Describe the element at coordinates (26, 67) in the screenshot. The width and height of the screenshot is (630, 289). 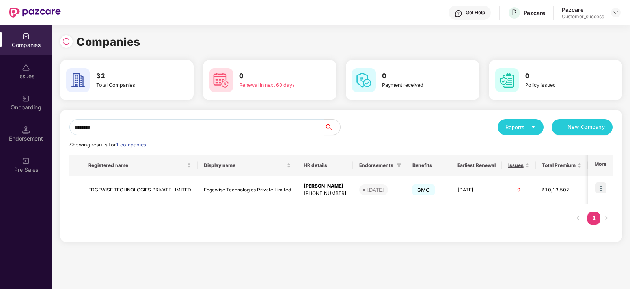
I see `img: svg+xml;base64,PHN2ZyBpZD0iSXNzdWVzX2Rpc2FibGVkIiB4bWxucz0iaHR0cDovL3d3dy53My5vcmcvMjAwMC9zdmciIH...` at that location.